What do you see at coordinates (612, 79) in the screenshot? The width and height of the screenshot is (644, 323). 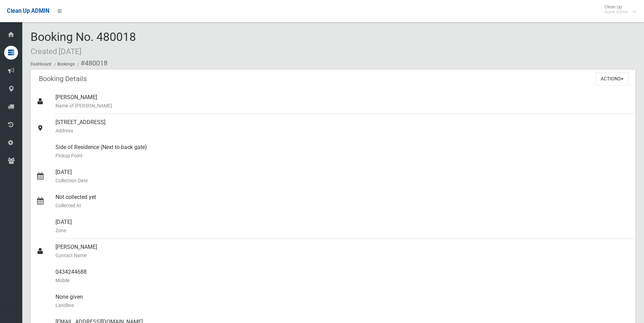 I see `button: Actions` at bounding box center [612, 79].